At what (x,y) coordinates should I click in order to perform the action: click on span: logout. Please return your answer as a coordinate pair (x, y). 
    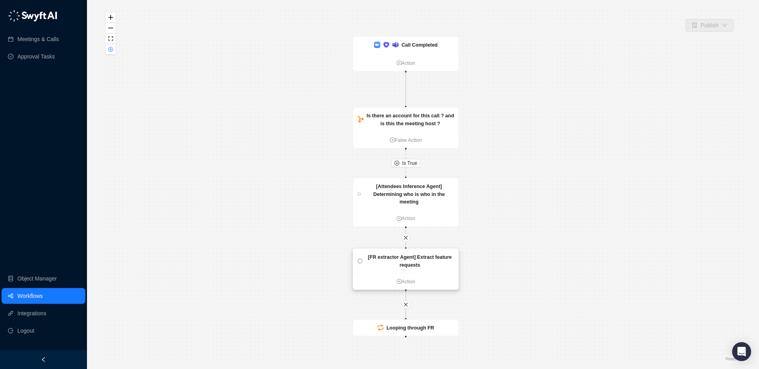
    Looking at the image, I should click on (11, 331).